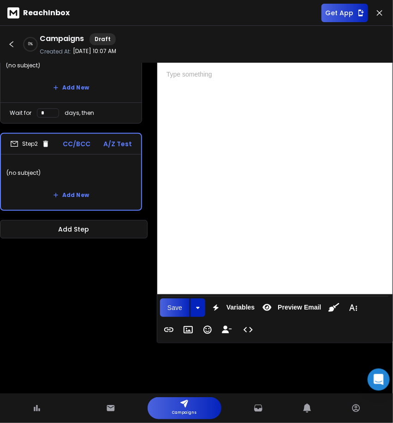 The width and height of the screenshot is (393, 423). What do you see at coordinates (30, 144) in the screenshot?
I see `div: Step 2` at bounding box center [30, 144].